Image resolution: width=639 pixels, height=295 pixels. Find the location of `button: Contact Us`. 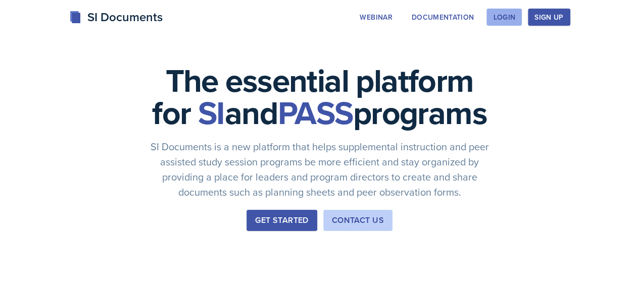

button: Contact Us is located at coordinates (358, 221).